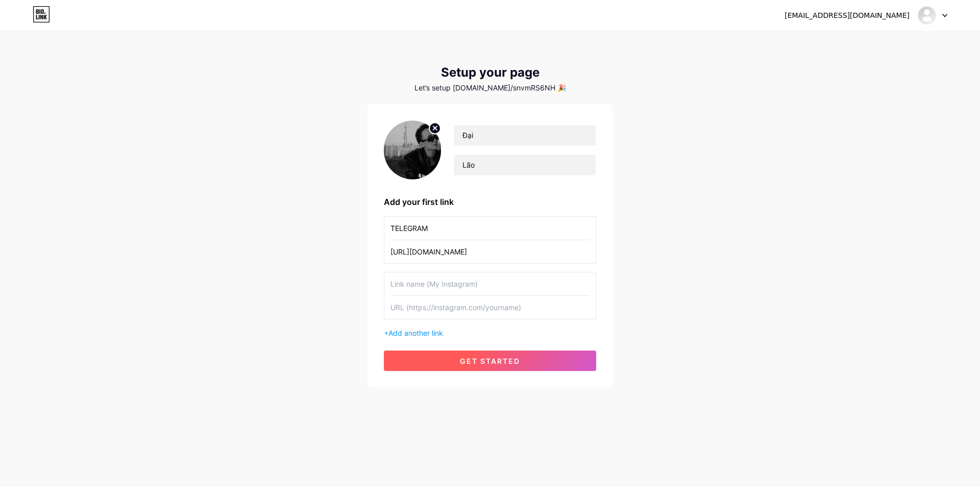  Describe the element at coordinates (415, 332) in the screenshot. I see `span: Add another link` at that location.